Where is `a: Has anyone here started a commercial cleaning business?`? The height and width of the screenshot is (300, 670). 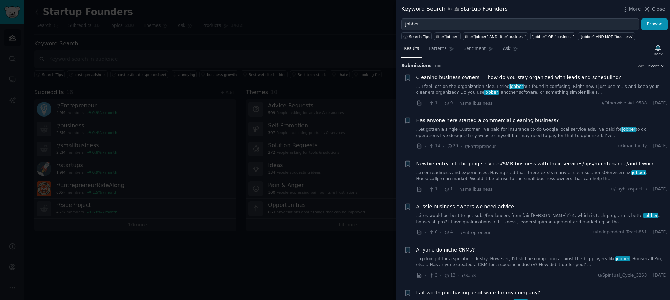
a: Has anyone here started a commercial cleaning business? is located at coordinates (488, 120).